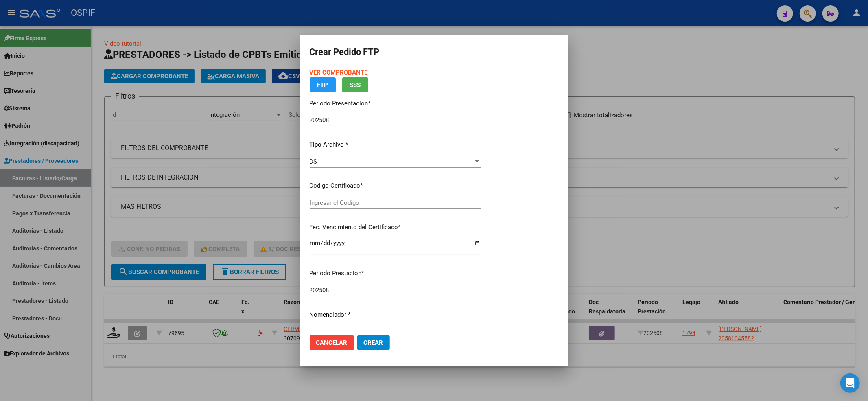 The image size is (868, 401). I want to click on strong: VER COMPROBANTE, so click(339, 72).